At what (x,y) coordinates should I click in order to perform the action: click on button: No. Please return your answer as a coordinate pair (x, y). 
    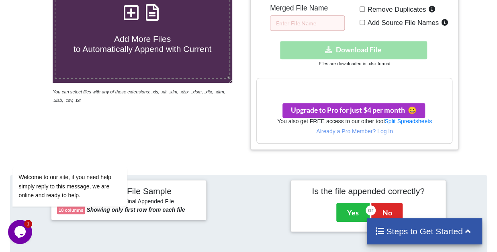
    Looking at the image, I should click on (387, 212).